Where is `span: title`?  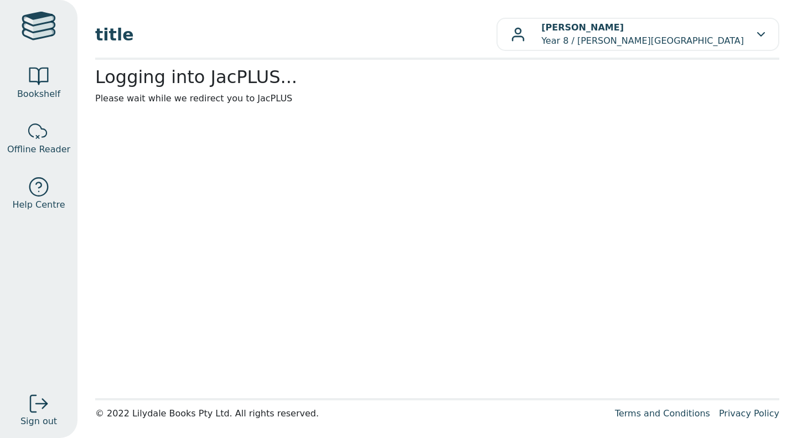
span: title is located at coordinates (296, 34).